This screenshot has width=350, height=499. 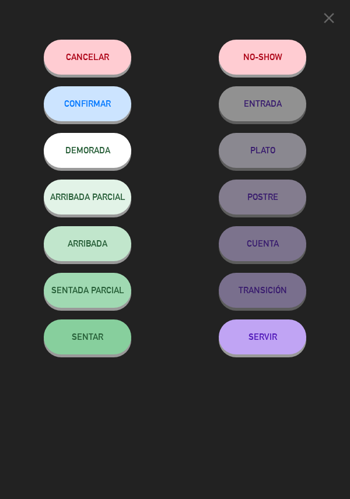 What do you see at coordinates (262, 104) in the screenshot?
I see `button: ENTRADA` at bounding box center [262, 104].